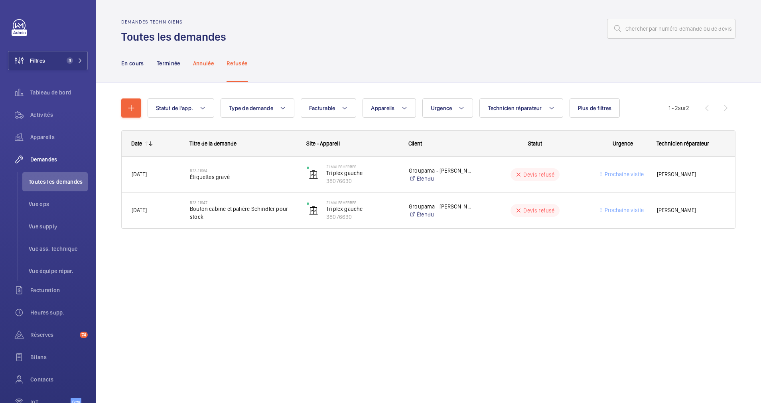  I want to click on h2: R23-11964, so click(243, 171).